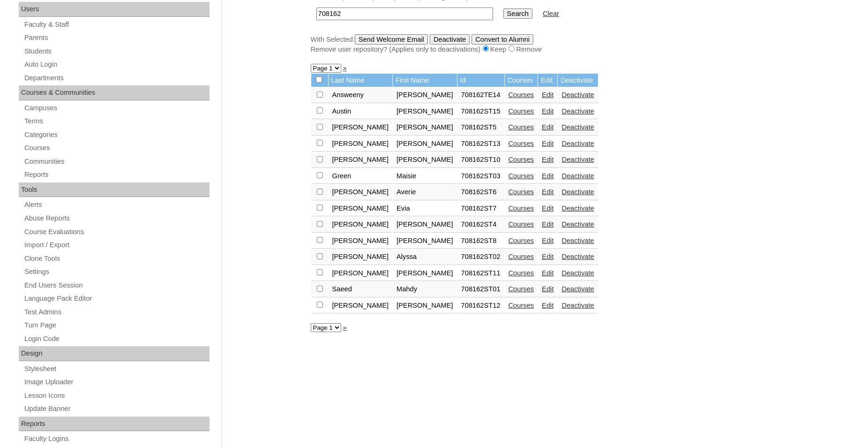  What do you see at coordinates (481, 127) in the screenshot?
I see `td: 708162ST5` at bounding box center [481, 127].